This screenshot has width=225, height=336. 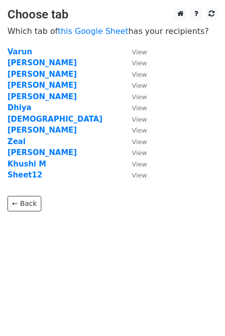 What do you see at coordinates (16, 141) in the screenshot?
I see `a: Zeal` at bounding box center [16, 141].